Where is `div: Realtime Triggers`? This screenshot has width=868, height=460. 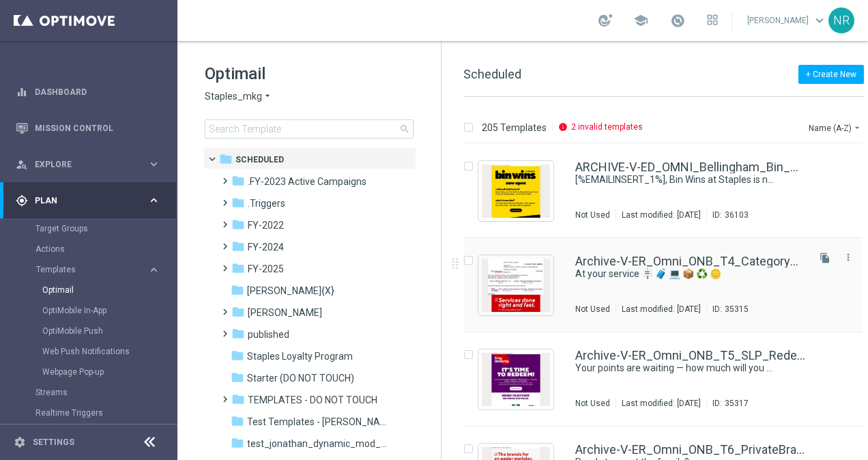
div: Realtime Triggers is located at coordinates (106, 413).